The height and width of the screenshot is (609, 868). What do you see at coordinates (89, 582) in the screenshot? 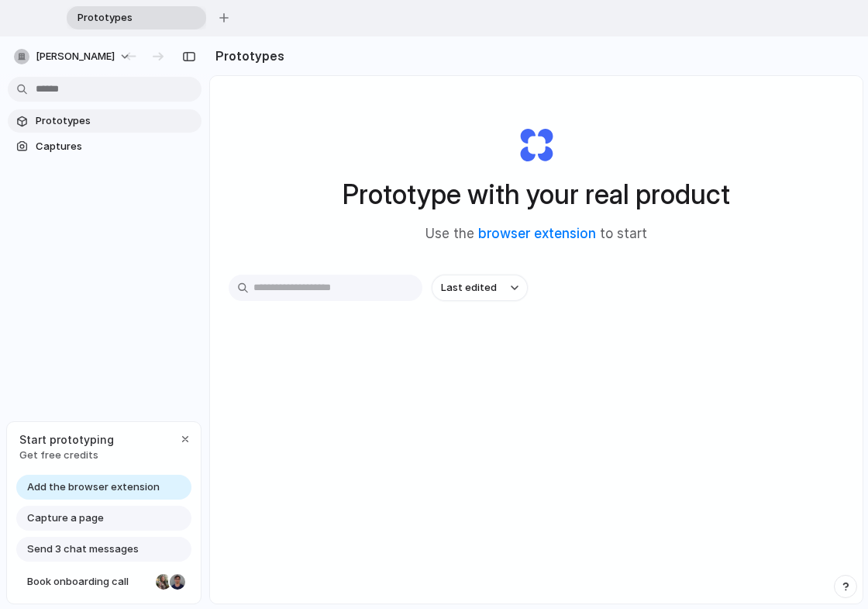
I see `span: Book onboarding call` at bounding box center [89, 582].